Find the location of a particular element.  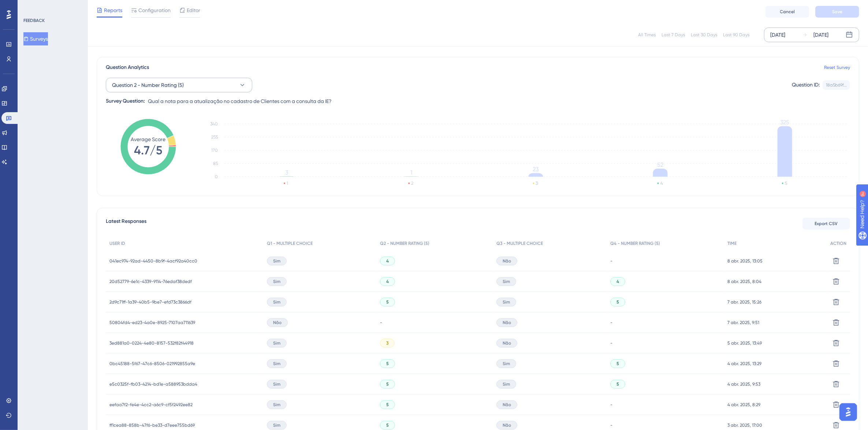

span: 3ed881a0-0224-4e80-8157-532f82f44918 is located at coordinates (151, 343).